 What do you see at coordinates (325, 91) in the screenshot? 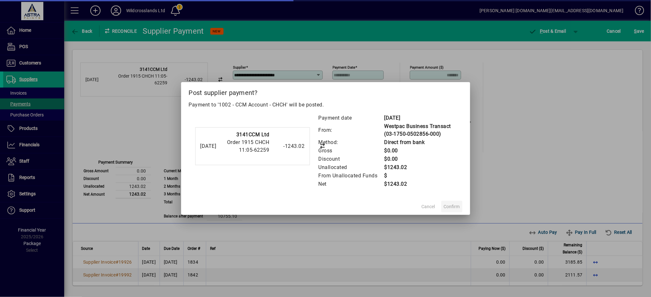
I see `h2: Post supplier payment?` at bounding box center [325, 91].